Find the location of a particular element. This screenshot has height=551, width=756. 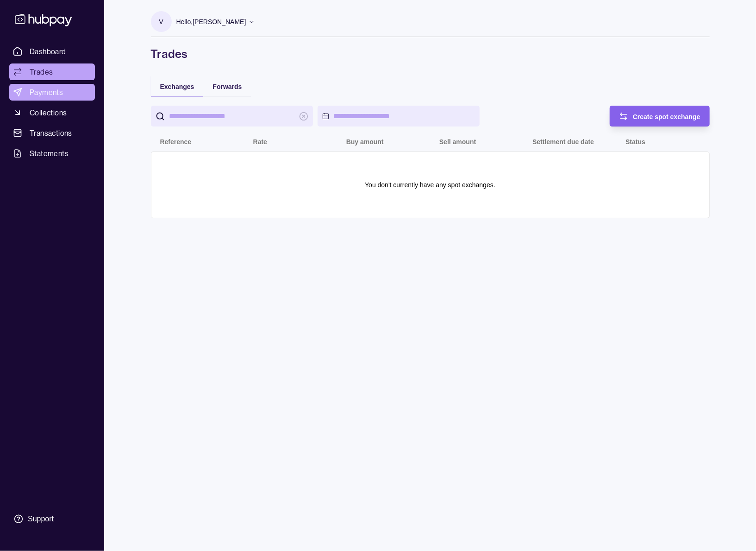

span: Transactions is located at coordinates (51, 133).